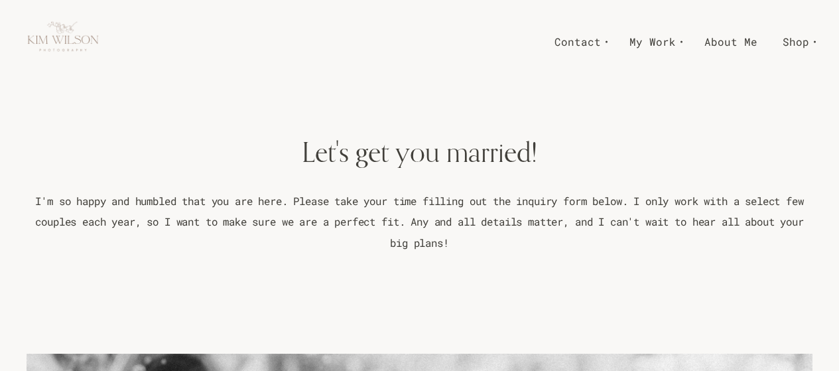 This screenshot has width=839, height=371. I want to click on a: My Work, so click(654, 41).